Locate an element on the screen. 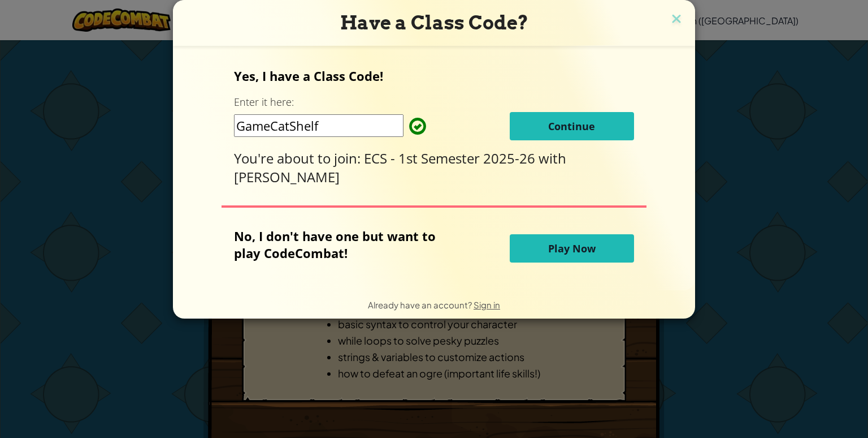 Image resolution: width=868 pixels, height=438 pixels. img: close icon is located at coordinates (676, 20).